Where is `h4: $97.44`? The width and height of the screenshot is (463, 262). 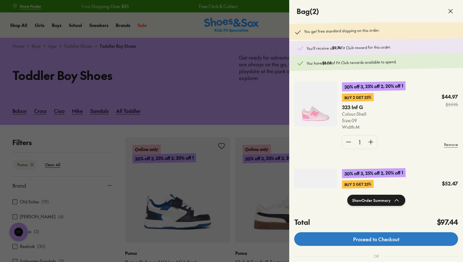
h4: $97.44 is located at coordinates (447, 222).